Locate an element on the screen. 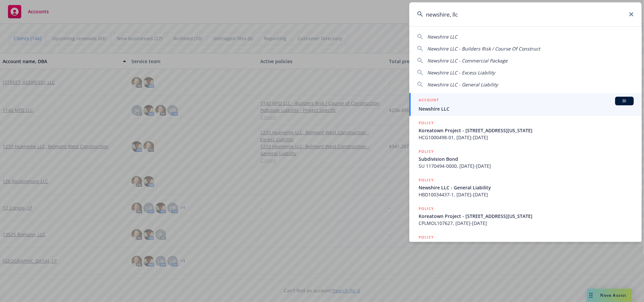 The image size is (644, 302). span: Subdivision Bond is located at coordinates (526, 159).